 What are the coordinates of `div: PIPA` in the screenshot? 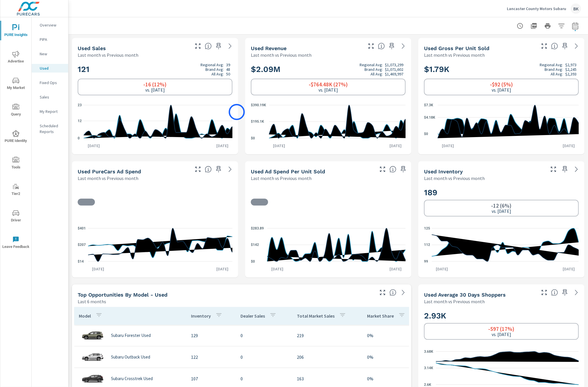 It's located at (50, 40).